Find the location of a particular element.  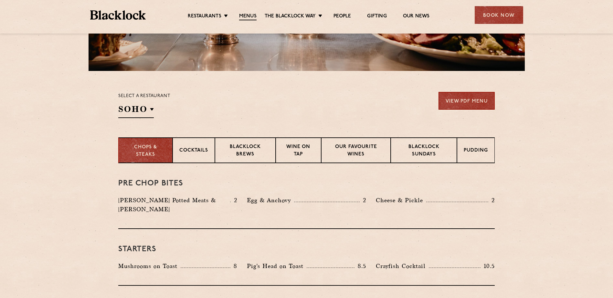

p: Crayfish Cocktail is located at coordinates (402, 266).